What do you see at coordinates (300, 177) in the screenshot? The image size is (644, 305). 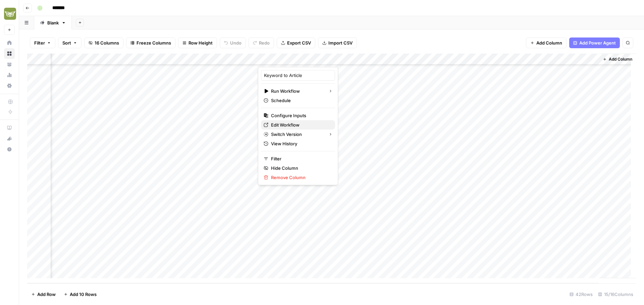 I see `span: Remove Column` at bounding box center [300, 177].